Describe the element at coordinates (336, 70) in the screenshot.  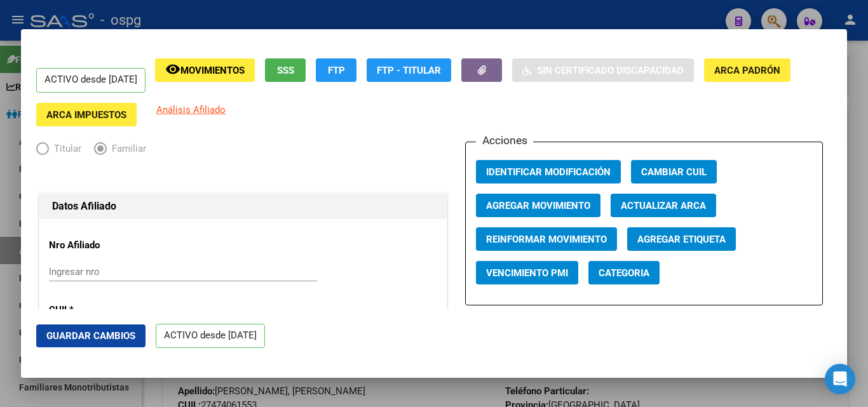
I see `button: FTP` at that location.